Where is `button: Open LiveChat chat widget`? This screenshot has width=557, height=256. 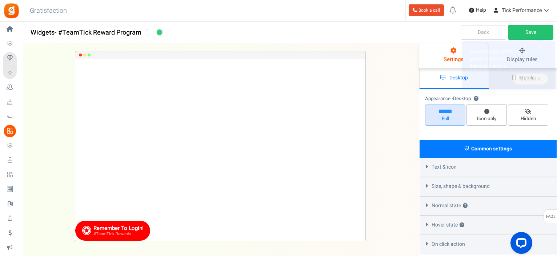
button: Open LiveChat chat widget is located at coordinates (17, 14).